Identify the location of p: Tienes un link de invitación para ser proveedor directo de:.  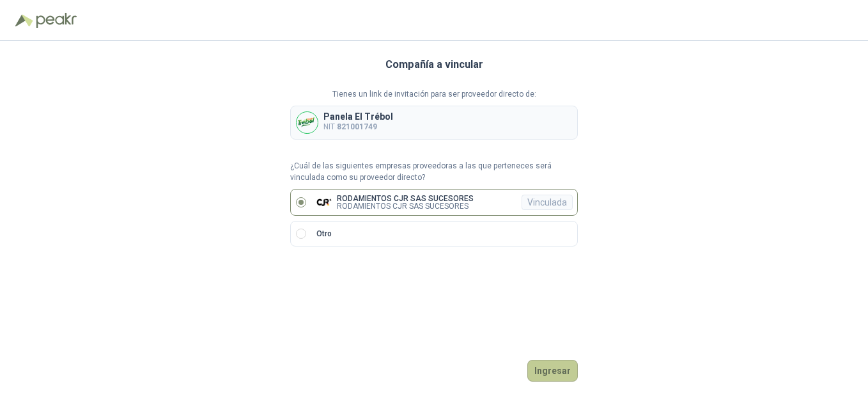
(434, 94).